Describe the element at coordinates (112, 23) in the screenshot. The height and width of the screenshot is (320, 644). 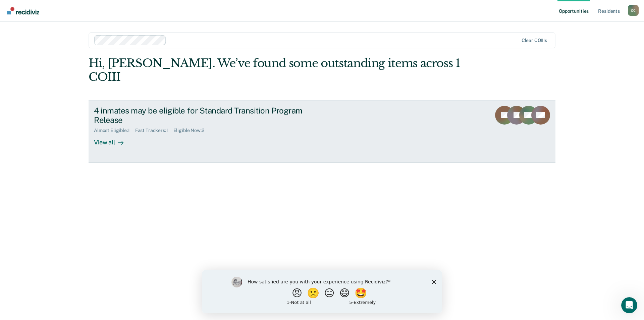
I see `button: 2` at that location.